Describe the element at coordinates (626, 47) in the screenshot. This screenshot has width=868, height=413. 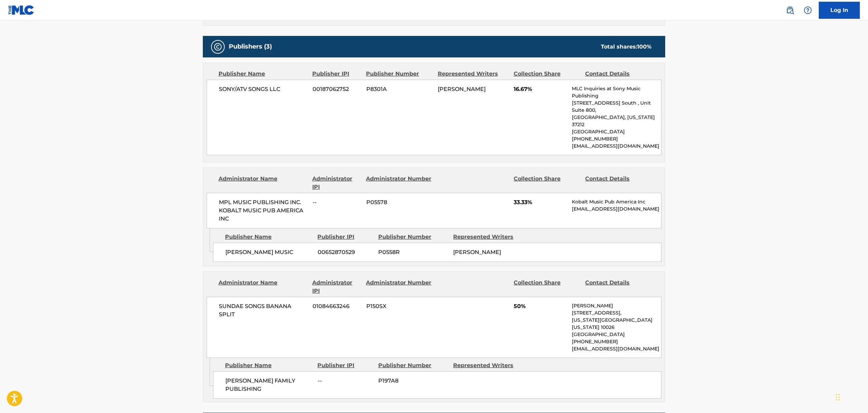
I see `div: Total shares:` at that location.